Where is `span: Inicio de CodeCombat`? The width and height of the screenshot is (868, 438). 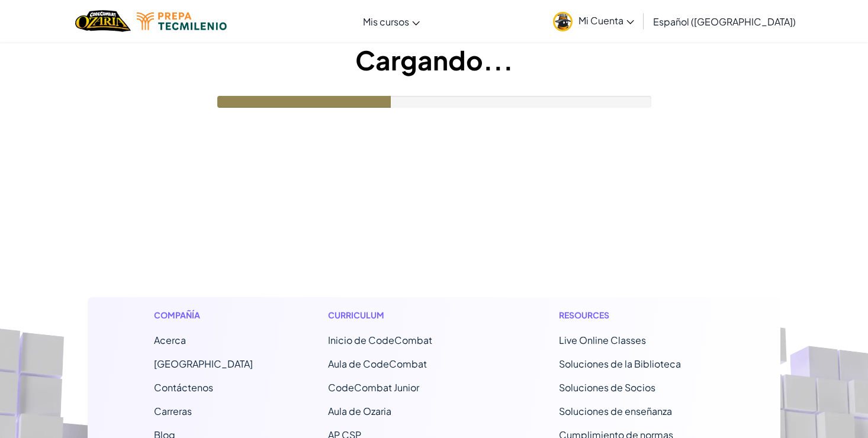 span: Inicio de CodeCombat is located at coordinates (380, 340).